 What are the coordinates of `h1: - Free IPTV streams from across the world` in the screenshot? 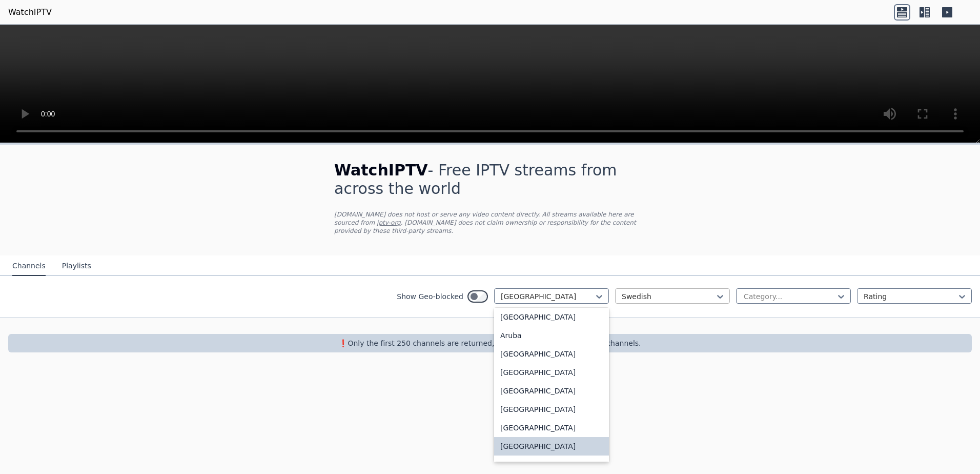 It's located at (490, 179).